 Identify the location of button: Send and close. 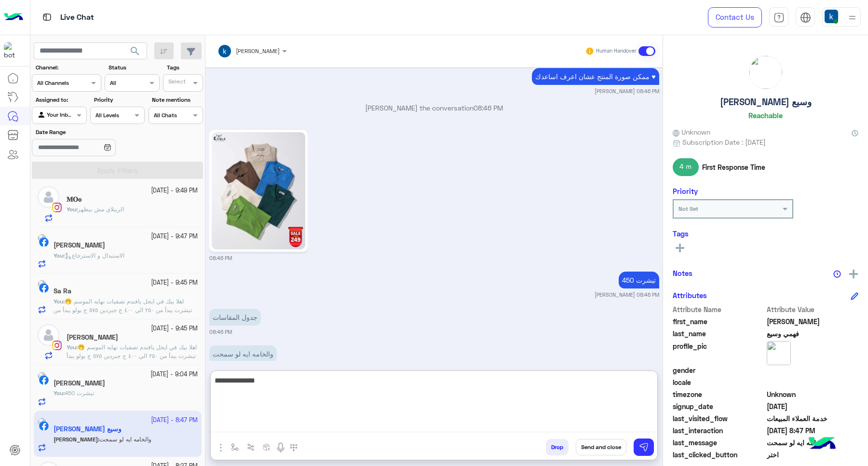
(601, 447).